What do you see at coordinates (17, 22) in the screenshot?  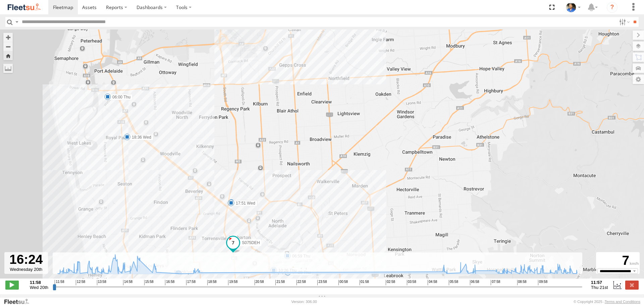 I see `label: Search Query` at bounding box center [17, 22].